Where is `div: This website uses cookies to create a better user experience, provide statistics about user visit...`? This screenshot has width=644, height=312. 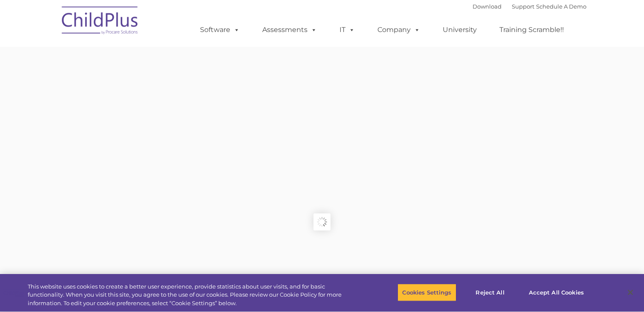
div: This website uses cookies to create a better user experience, provide statistics about user visit... is located at coordinates (191, 295).